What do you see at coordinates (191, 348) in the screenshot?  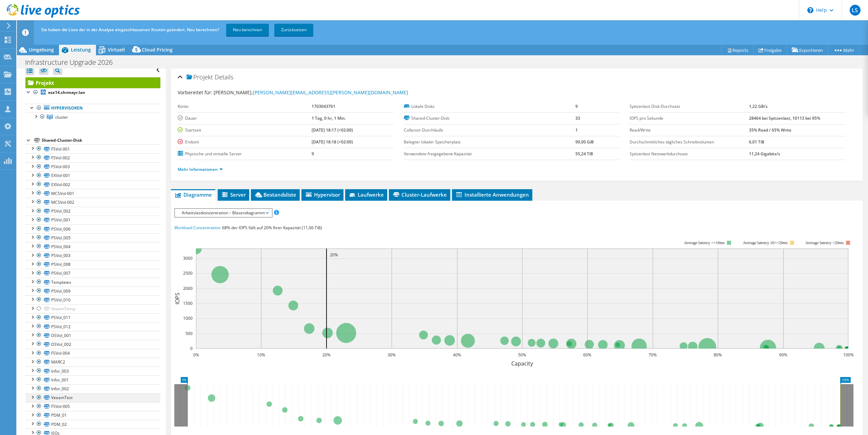 I see `text: 0` at bounding box center [191, 348].